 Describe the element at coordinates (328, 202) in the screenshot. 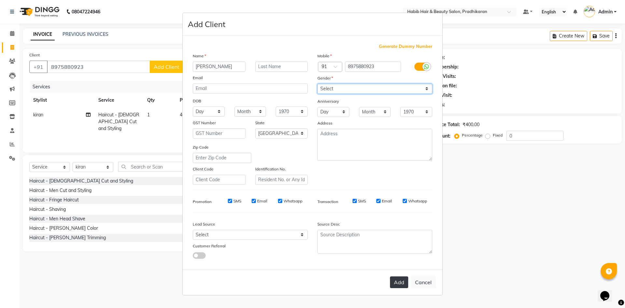

I see `label: Transaction` at that location.